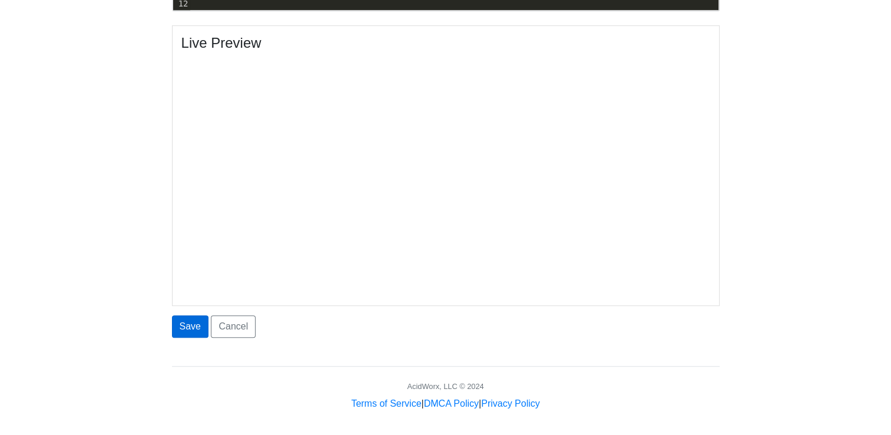 The image size is (891, 435). Describe the element at coordinates (386, 403) in the screenshot. I see `a: Terms of Service` at that location.